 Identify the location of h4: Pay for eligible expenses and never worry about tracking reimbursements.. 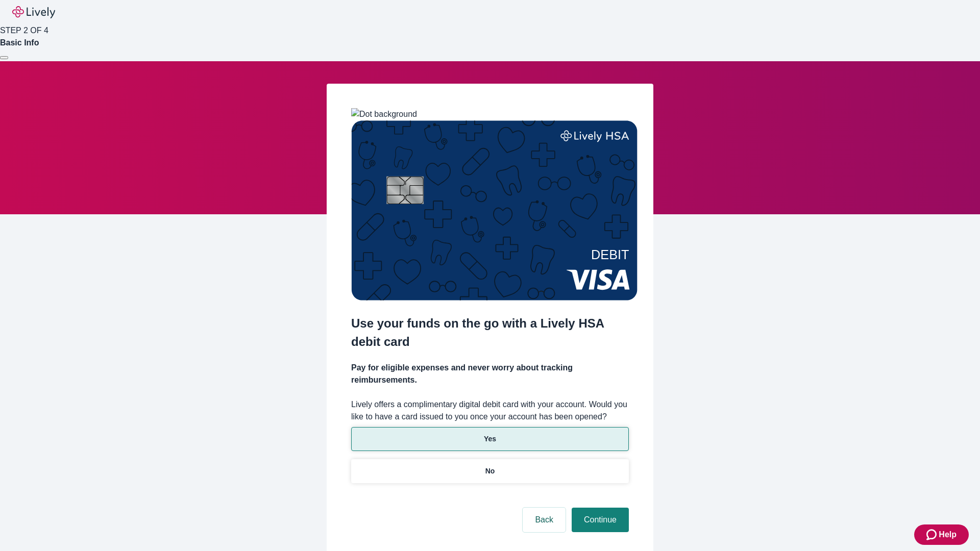
(490, 374).